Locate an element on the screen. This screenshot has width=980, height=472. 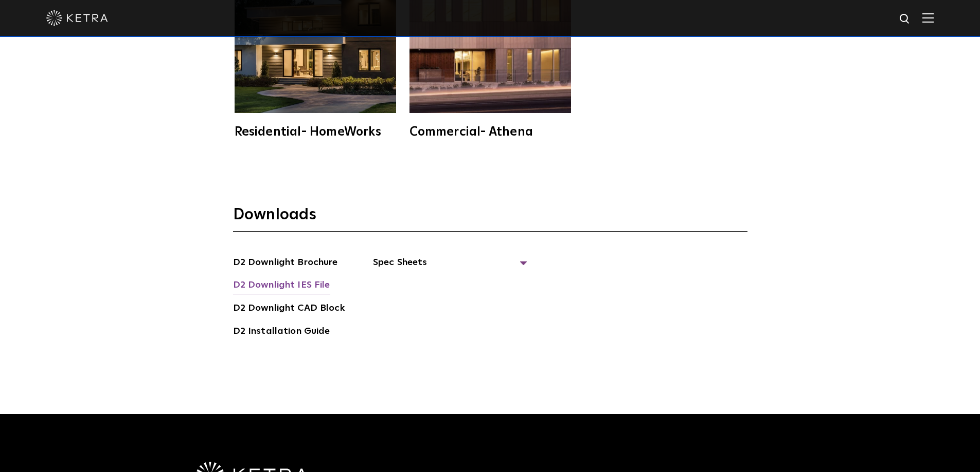
a: D2 Downlight Brochure is located at coordinates (285, 264).